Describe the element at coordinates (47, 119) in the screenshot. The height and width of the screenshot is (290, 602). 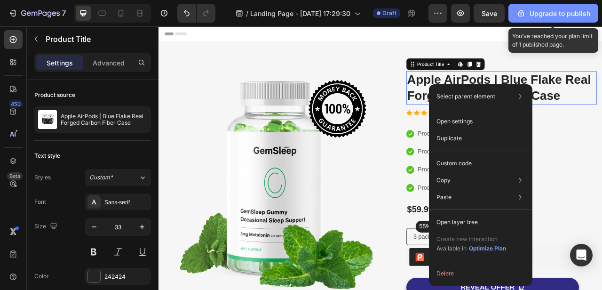
I see `img: product feature img` at that location.